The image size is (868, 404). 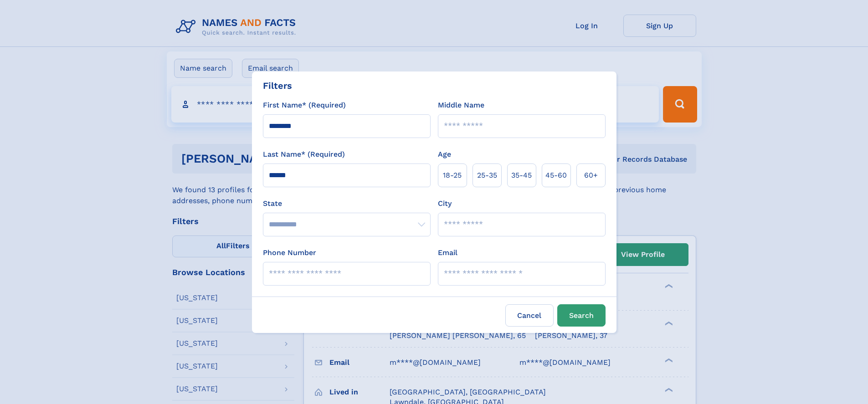 What do you see at coordinates (452, 175) in the screenshot?
I see `span: 18‑25` at bounding box center [452, 175].